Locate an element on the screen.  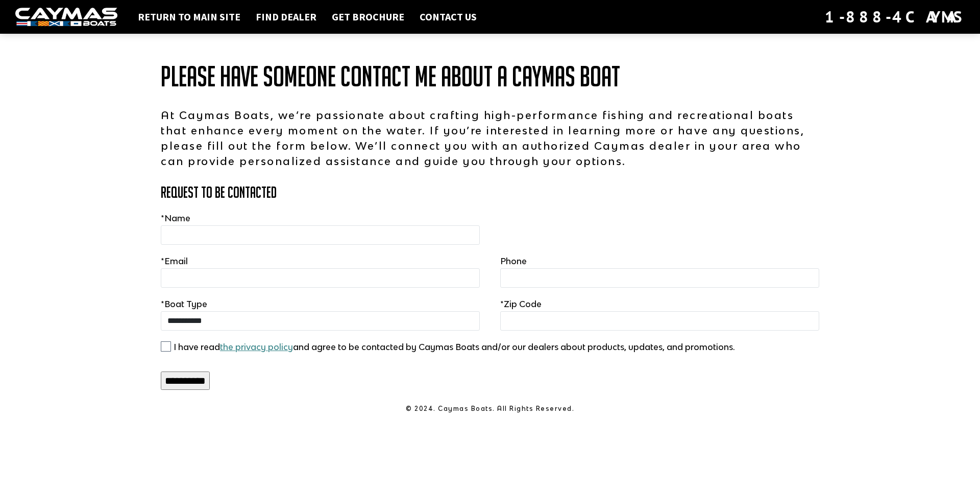
label: Zip Code is located at coordinates (520, 304).